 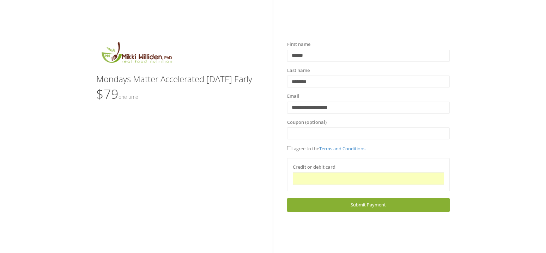 I want to click on small: One time, so click(x=128, y=97).